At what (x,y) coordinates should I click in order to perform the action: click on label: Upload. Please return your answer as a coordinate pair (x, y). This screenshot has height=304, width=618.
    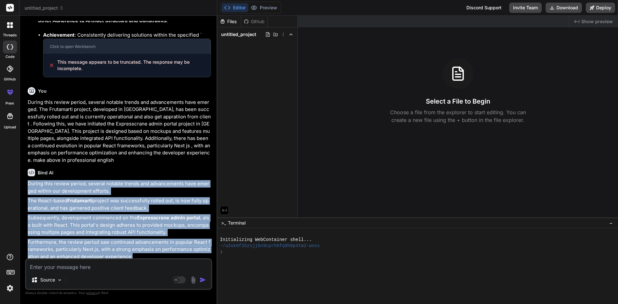
    Looking at the image, I should click on (10, 127).